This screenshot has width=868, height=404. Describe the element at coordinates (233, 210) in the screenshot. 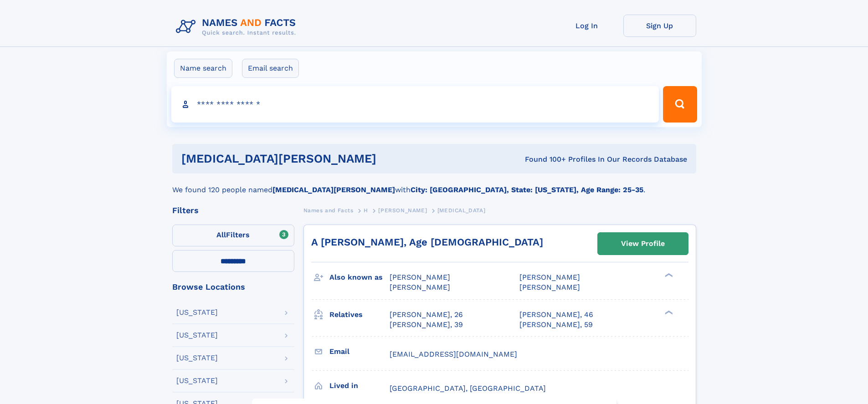

I see `div: Filters` at that location.